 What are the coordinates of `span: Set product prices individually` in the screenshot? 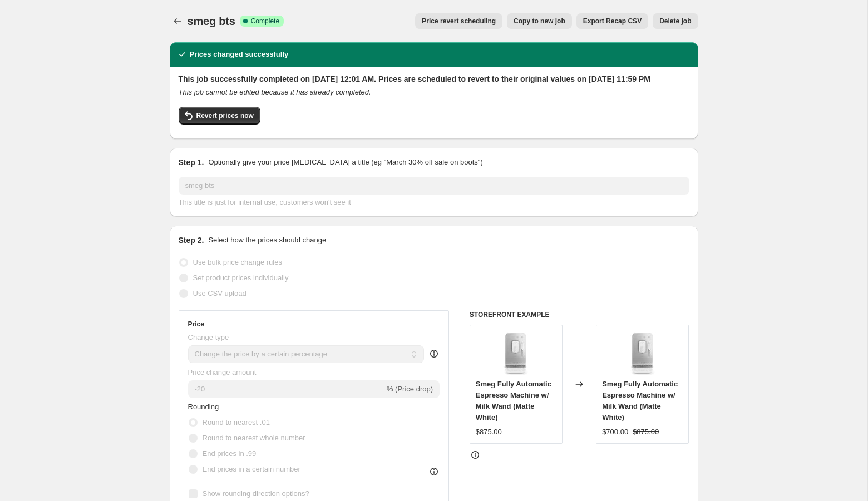 It's located at (241, 277).